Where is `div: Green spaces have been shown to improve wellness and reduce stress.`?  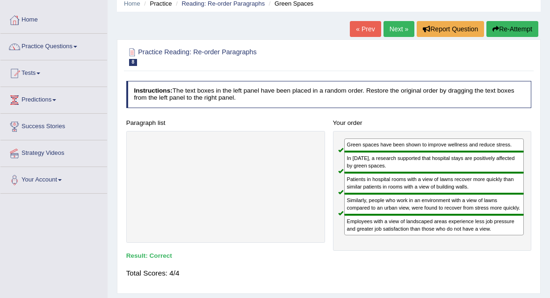 div: Green spaces have been shown to improve wellness and reduce stress. is located at coordinates (434, 145).